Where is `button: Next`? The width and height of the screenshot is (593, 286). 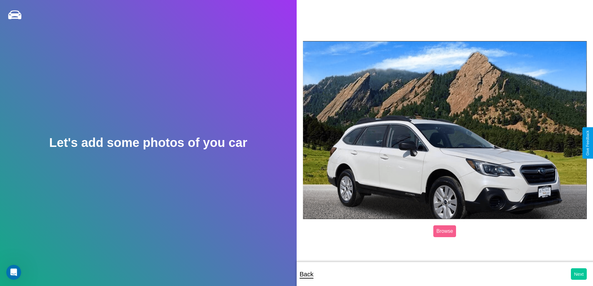 button: Next is located at coordinates (578, 274).